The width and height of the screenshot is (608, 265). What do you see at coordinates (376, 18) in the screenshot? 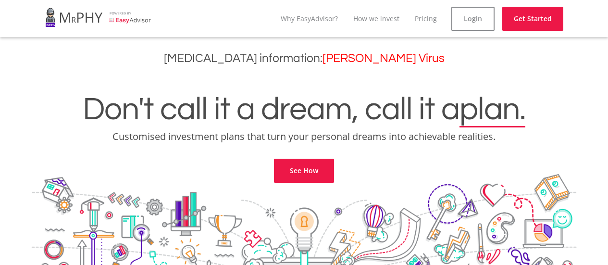
I see `a: How we invest` at bounding box center [376, 18].